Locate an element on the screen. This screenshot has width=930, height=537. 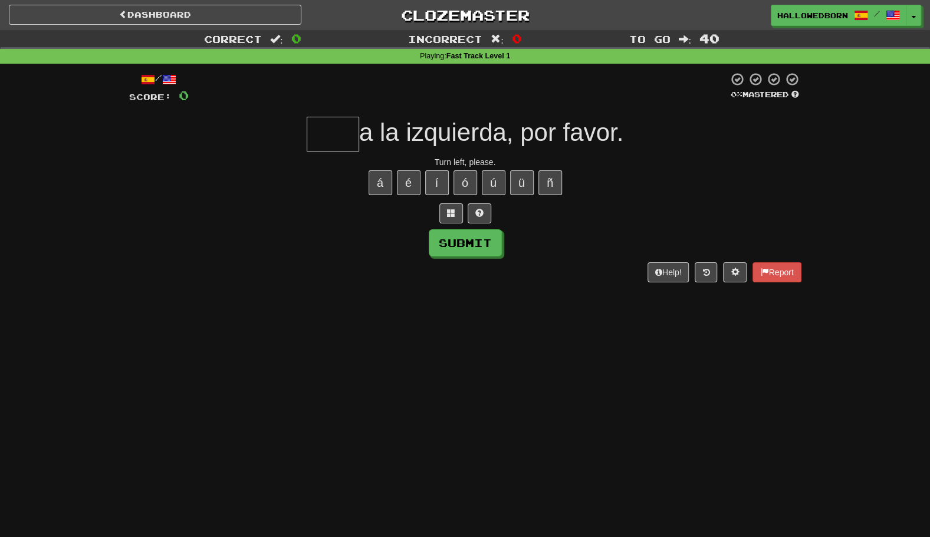
button: Round history (alt+y) is located at coordinates (706, 272).